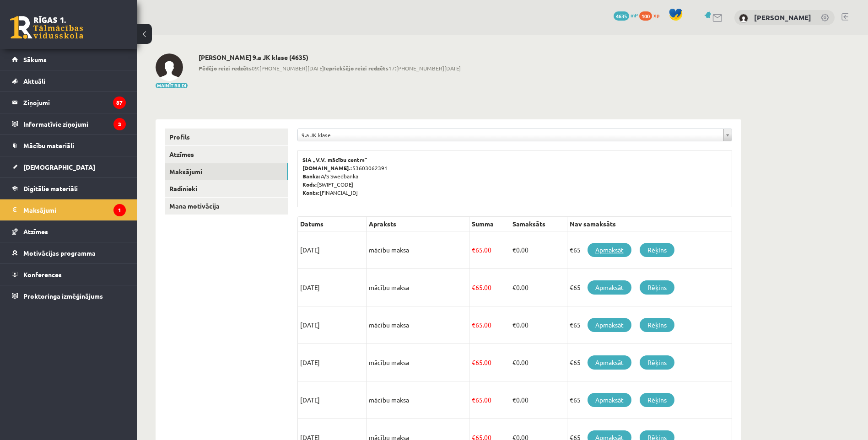 The height and width of the screenshot is (440, 868). Describe the element at coordinates (35, 59) in the screenshot. I see `span: Sākums` at that location.